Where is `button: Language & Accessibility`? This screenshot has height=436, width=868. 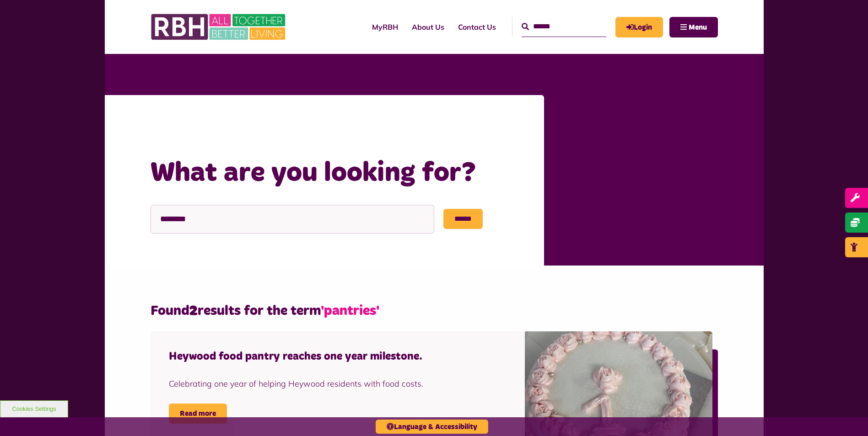 button: Language & Accessibility is located at coordinates (432, 427).